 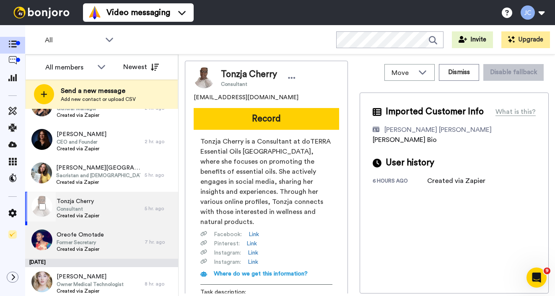 I want to click on img: bj-logo-header-white.svg, so click(x=42, y=13).